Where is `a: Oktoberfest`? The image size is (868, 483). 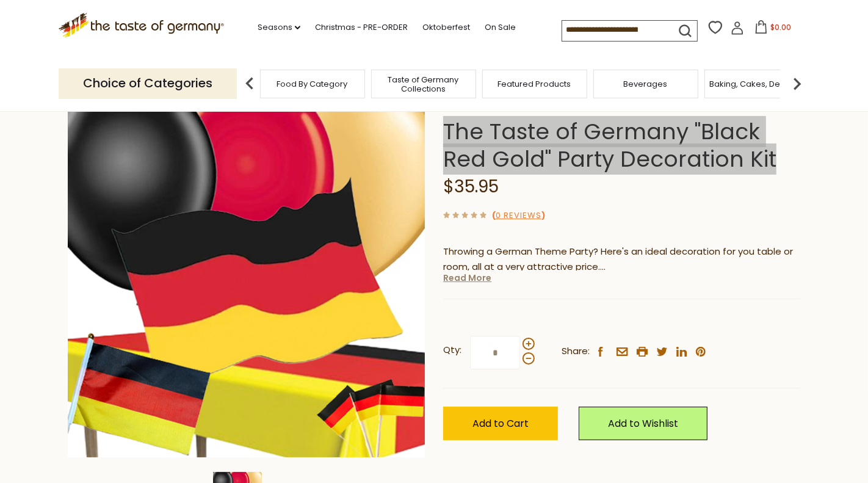
a: Oktoberfest is located at coordinates (446, 27).